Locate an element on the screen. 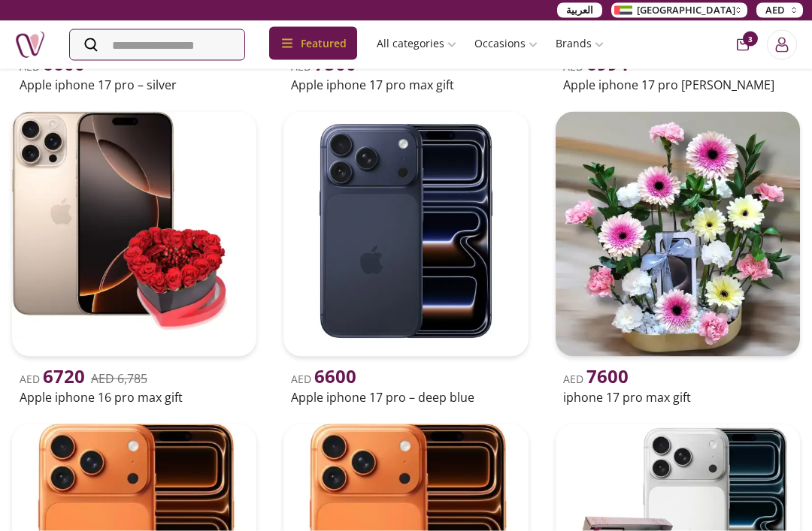 The width and height of the screenshot is (812, 531). img: uae-gifts-Apple iPhone 16 Pro Max Gift is located at coordinates (134, 233).